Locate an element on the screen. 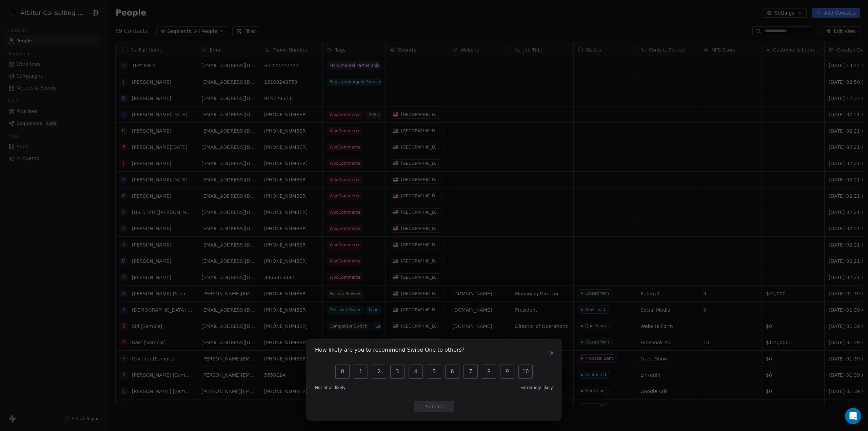 Image resolution: width=868 pixels, height=431 pixels. button: 9 is located at coordinates (508, 371).